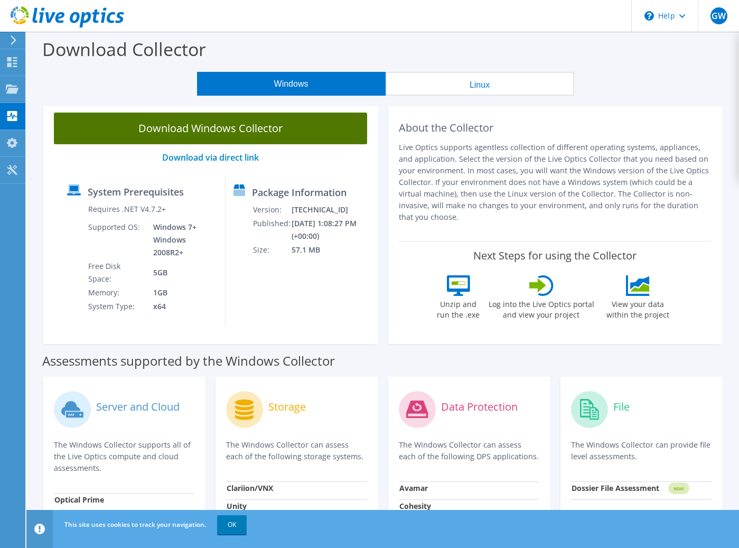  What do you see at coordinates (237, 506) in the screenshot?
I see `strong: Unity` at bounding box center [237, 506].